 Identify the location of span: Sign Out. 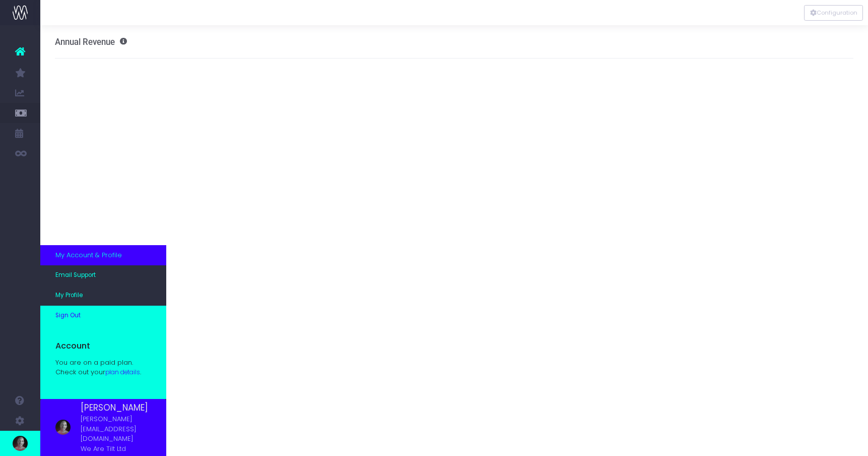
(68, 316).